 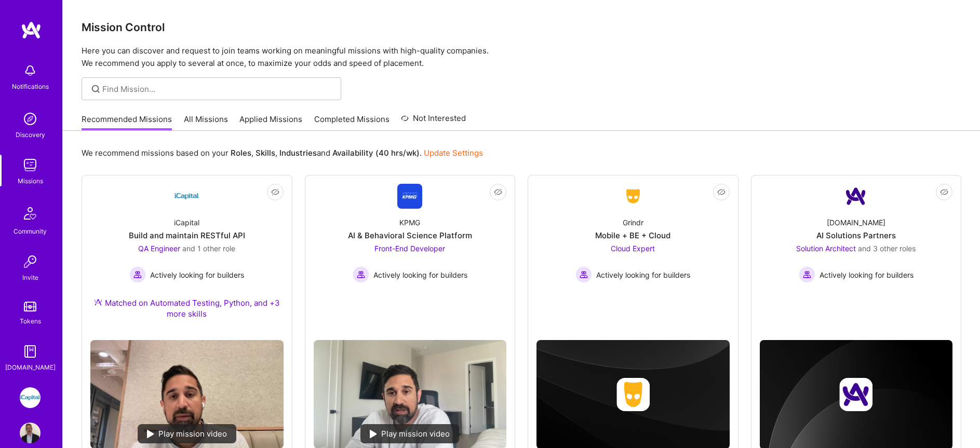 I want to click on div: Tokens, so click(x=30, y=321).